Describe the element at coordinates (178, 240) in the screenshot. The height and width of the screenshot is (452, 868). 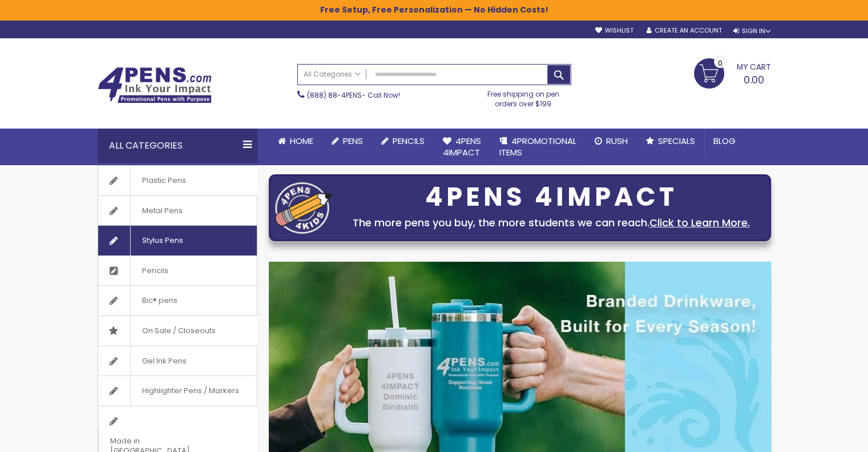
I see `a: Stylus Pens` at that location.